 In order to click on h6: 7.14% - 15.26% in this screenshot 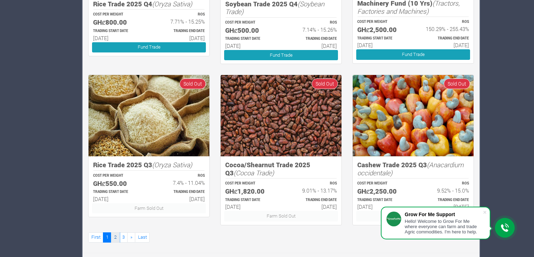, I will do `click(312, 30)`.